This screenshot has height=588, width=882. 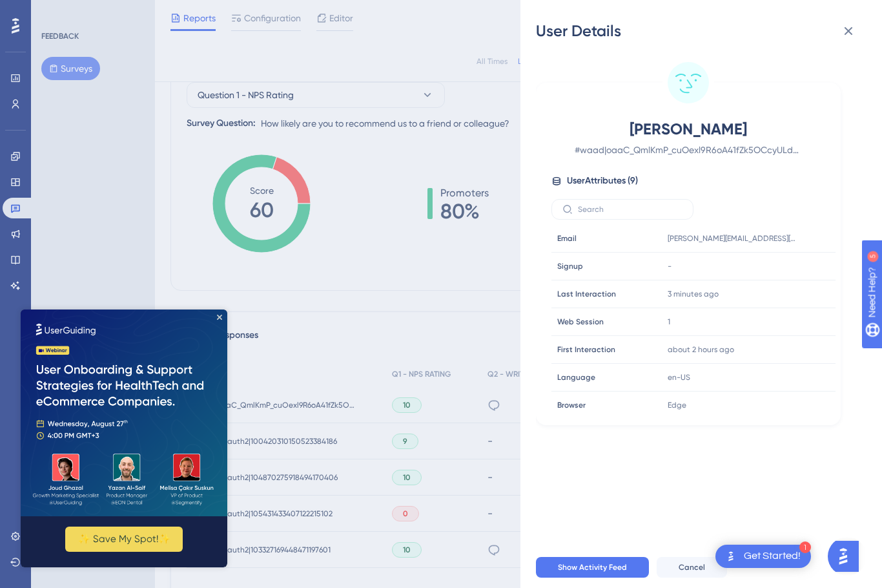 I want to click on span: Show Activity Feed, so click(x=592, y=567).